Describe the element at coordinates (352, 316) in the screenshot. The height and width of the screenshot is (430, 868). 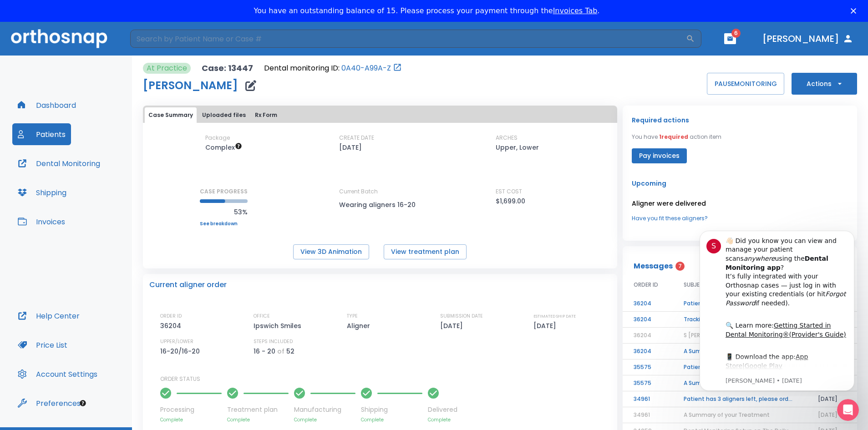
I see `p: TYPE` at that location.